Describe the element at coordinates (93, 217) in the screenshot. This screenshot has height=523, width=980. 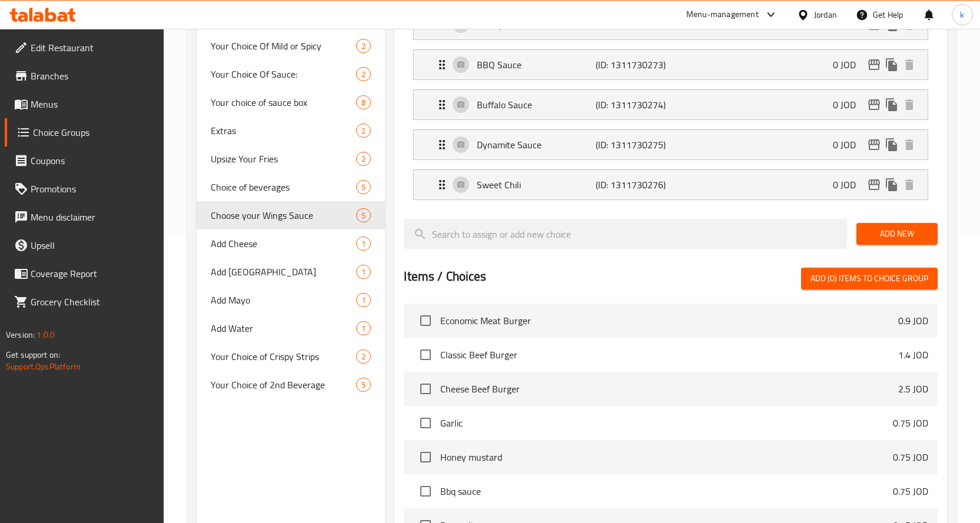
I see `span: Menu disclaimer` at that location.